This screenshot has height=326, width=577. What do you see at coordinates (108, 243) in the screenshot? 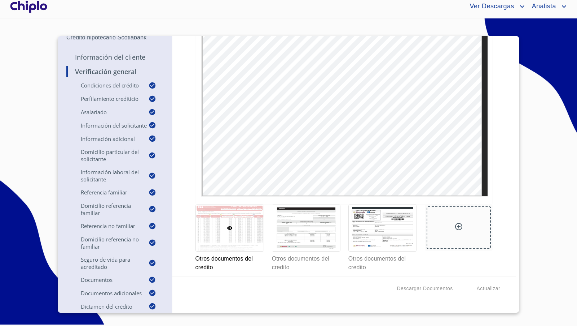
I see `p: Domicilio Referencia No Familiar` at bounding box center [108, 243].